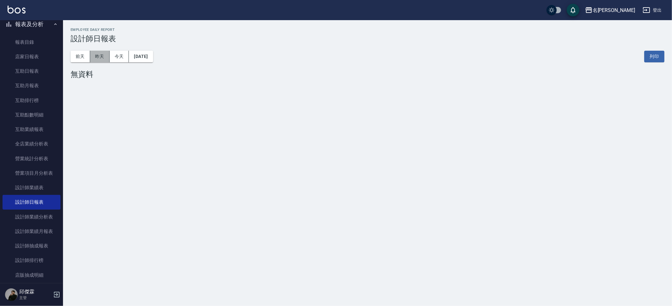 This screenshot has width=672, height=306. What do you see at coordinates (80, 56) in the screenshot?
I see `button: 前天` at bounding box center [80, 56].